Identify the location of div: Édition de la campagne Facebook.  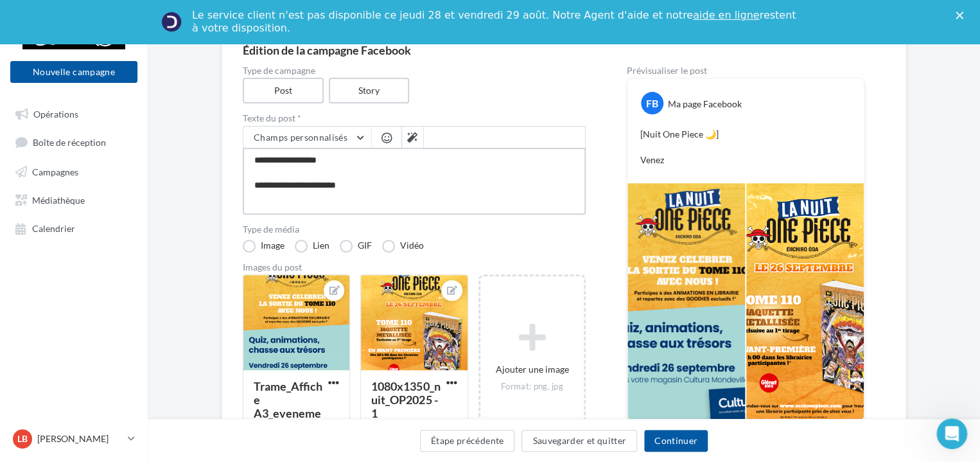
(564, 50).